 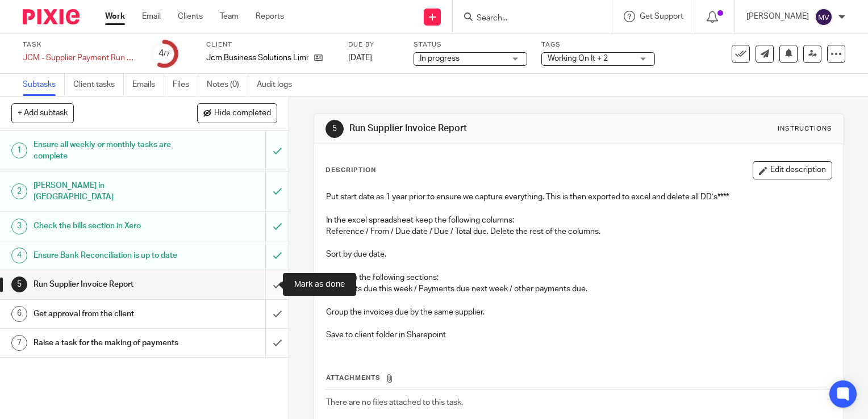 What do you see at coordinates (824, 17) in the screenshot?
I see `img: svg%3E` at bounding box center [824, 17].